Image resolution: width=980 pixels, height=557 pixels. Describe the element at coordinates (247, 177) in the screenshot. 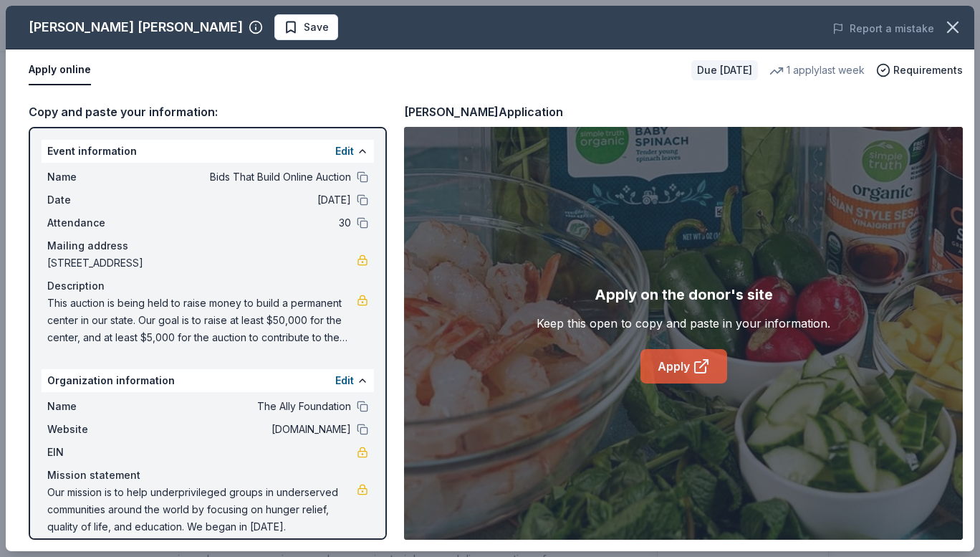

I see `span: Bids That Build Online Auction` at that location.